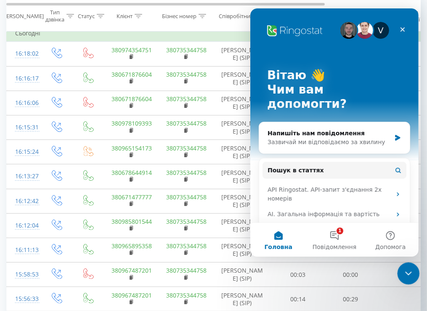 The image size is (427, 311). What do you see at coordinates (24, 250) in the screenshot?
I see `div: 16:11:13` at bounding box center [24, 250].